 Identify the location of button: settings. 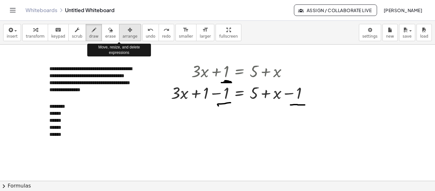
(370, 32).